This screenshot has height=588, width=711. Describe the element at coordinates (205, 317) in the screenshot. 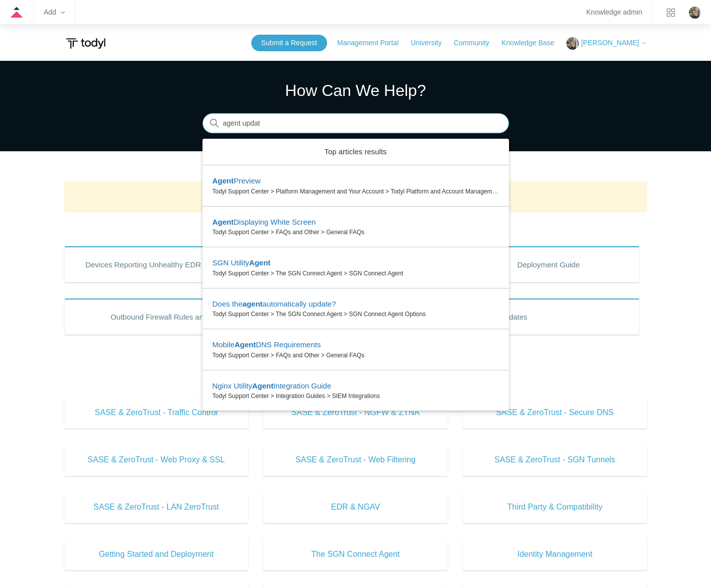

I see `a: Outbound Firewall Rules and IPs used by SGN Connect` at that location.